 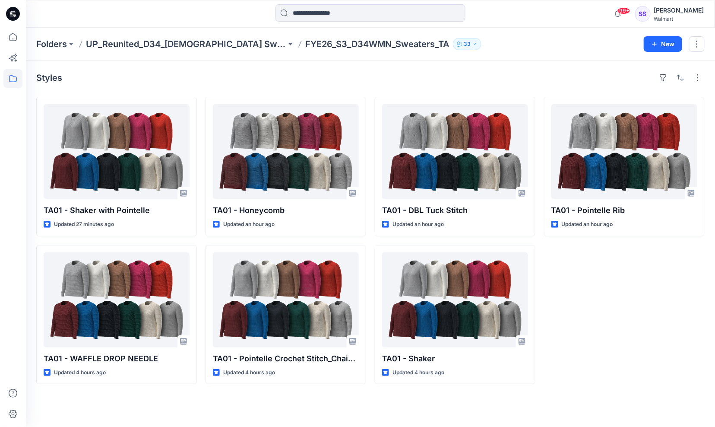 I want to click on p: TA01 - DBL Tuck Stitch, so click(x=455, y=210).